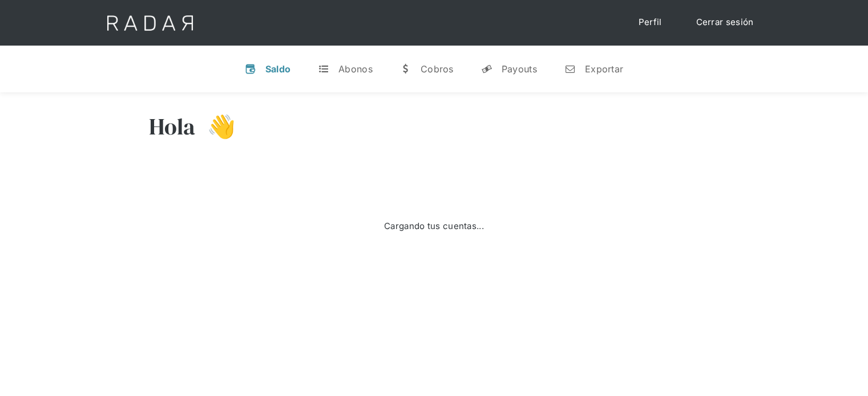 The height and width of the screenshot is (396, 868). What do you see at coordinates (437, 69) in the screenshot?
I see `div: Cobros` at bounding box center [437, 69].